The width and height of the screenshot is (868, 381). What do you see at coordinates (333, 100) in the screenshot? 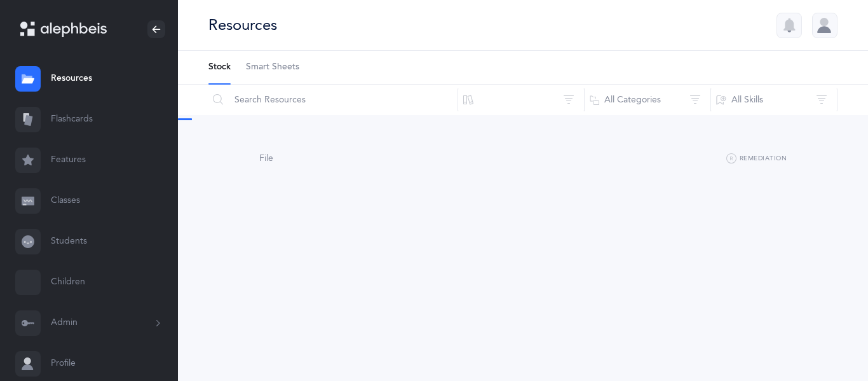
I see `input: Search Resources` at bounding box center [333, 100].